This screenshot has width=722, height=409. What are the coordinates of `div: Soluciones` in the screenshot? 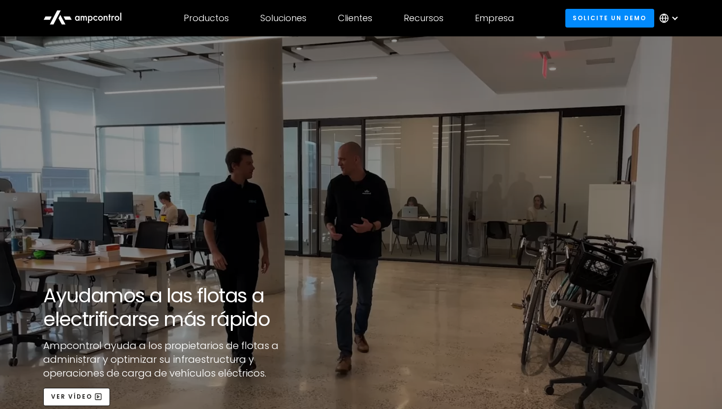 It's located at (283, 18).